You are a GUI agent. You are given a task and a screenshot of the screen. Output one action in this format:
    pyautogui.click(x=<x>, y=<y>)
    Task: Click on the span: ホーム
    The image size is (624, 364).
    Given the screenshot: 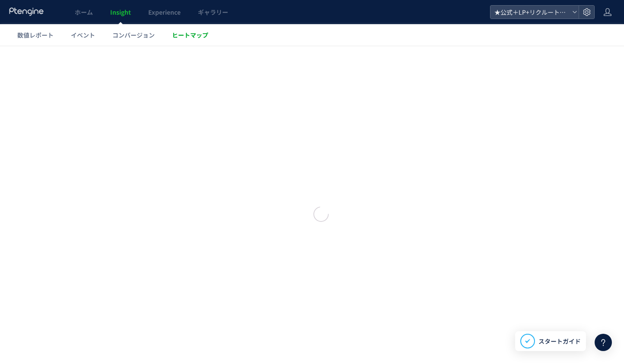 What is the action you would take?
    pyautogui.click(x=84, y=12)
    